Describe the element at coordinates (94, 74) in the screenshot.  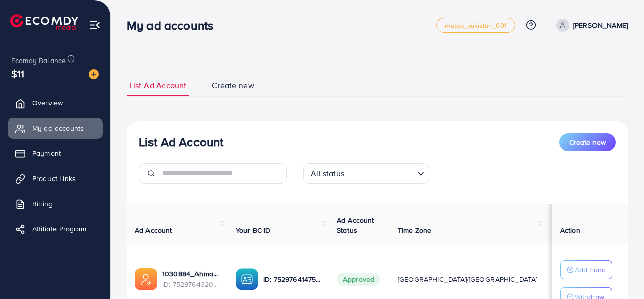
I see `img: image` at that location.